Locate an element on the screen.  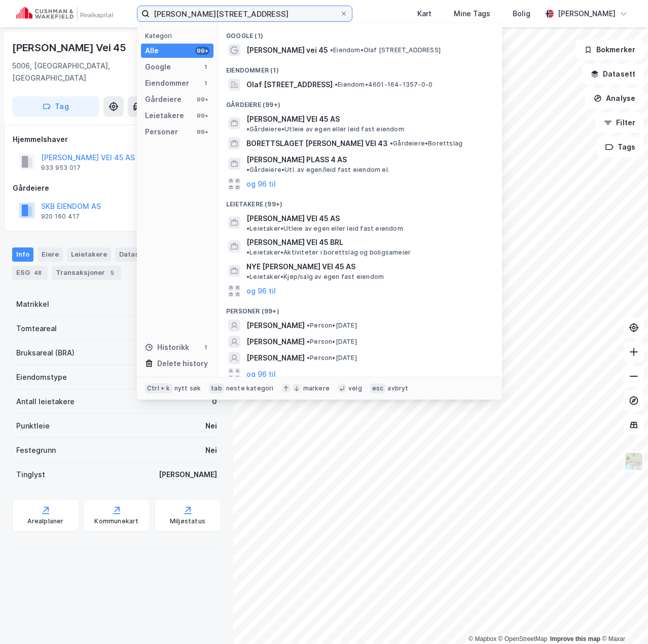
button: Tag is located at coordinates (55, 107).